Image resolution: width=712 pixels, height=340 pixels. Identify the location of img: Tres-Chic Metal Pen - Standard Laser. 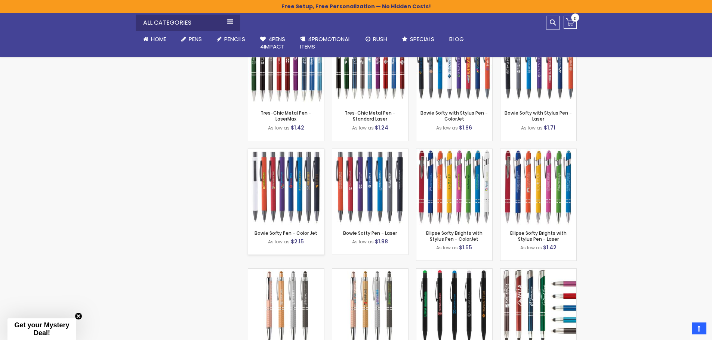
(370, 67).